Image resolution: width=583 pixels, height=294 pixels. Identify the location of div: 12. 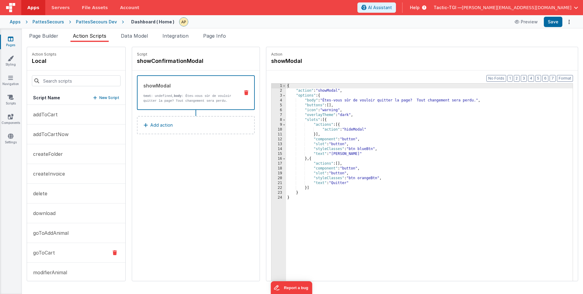
(279, 139).